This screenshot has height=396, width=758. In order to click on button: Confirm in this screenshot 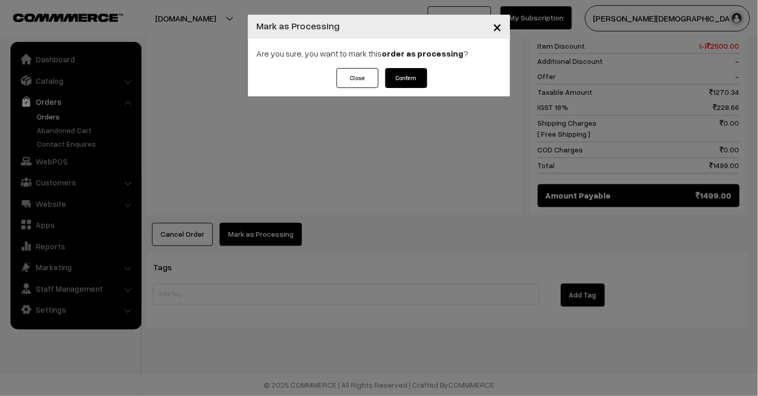, I will do `click(406, 78)`.